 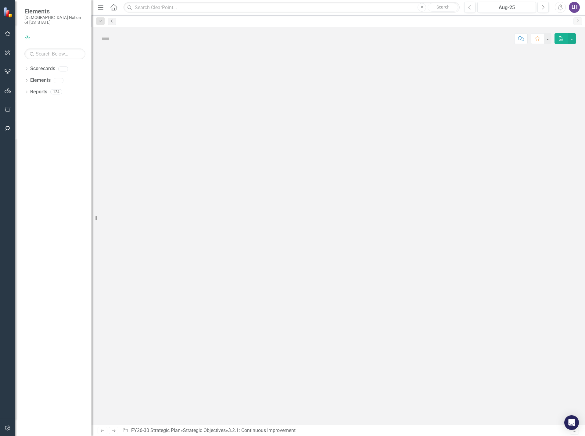 What do you see at coordinates (55, 54) in the screenshot?
I see `input: Search Below...` at bounding box center [55, 54].